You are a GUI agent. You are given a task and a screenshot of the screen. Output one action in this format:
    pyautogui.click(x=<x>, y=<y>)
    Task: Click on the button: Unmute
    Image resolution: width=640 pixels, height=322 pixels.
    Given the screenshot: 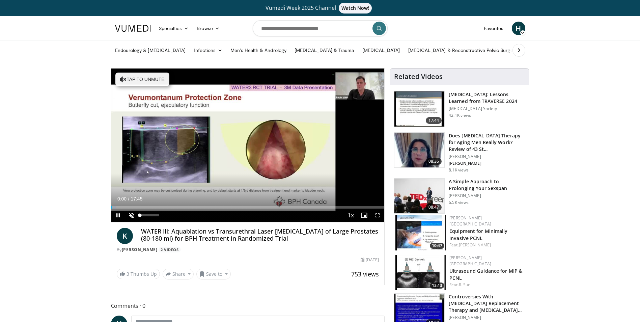 What is the action you would take?
    pyautogui.click(x=132, y=215)
    